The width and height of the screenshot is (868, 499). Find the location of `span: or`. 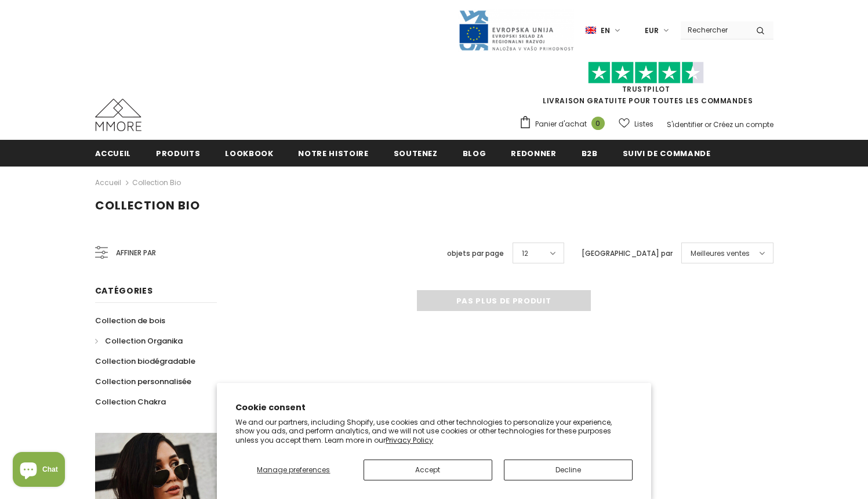

span: or is located at coordinates (708, 124).